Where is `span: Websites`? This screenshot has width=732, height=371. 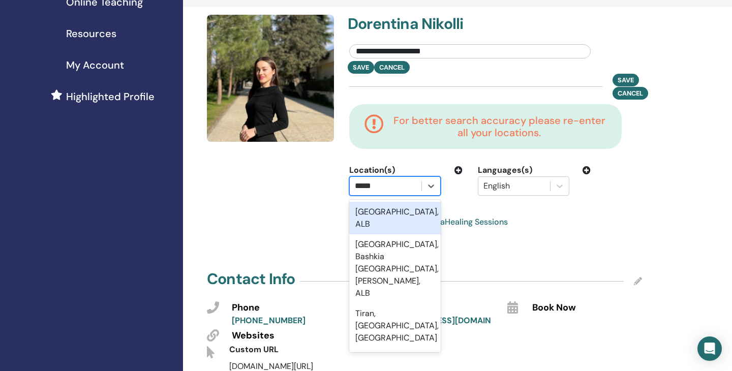 span: Websites is located at coordinates (253, 336).